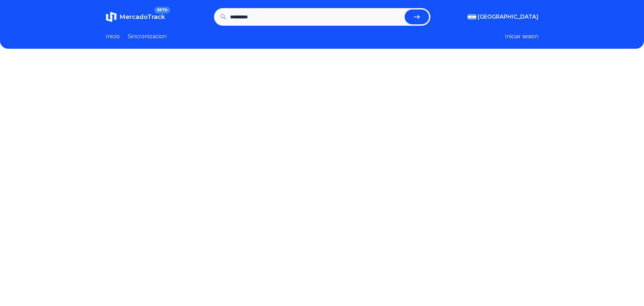 This screenshot has width=644, height=306. What do you see at coordinates (142, 17) in the screenshot?
I see `span: MercadoTrack` at bounding box center [142, 17].